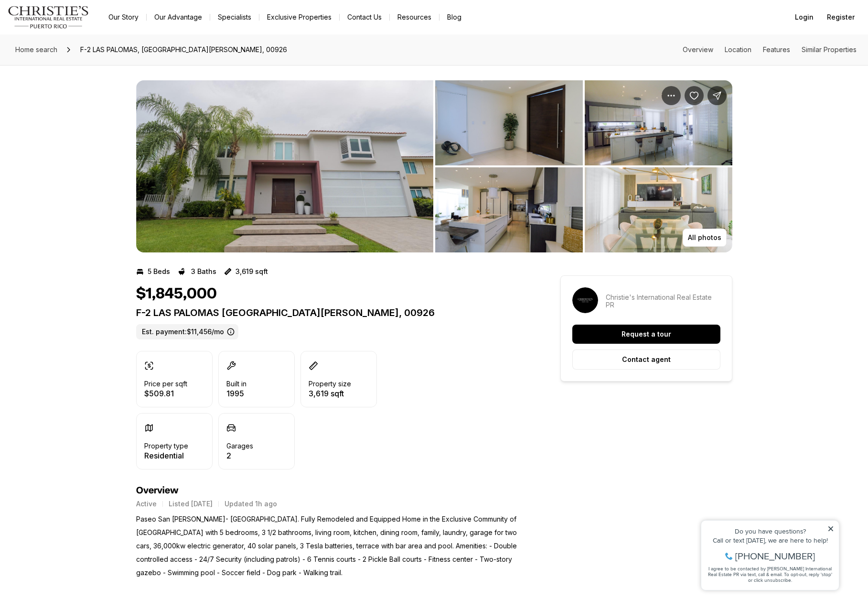  What do you see at coordinates (738, 50) in the screenshot?
I see `a: Skip to: Location` at bounding box center [738, 50].